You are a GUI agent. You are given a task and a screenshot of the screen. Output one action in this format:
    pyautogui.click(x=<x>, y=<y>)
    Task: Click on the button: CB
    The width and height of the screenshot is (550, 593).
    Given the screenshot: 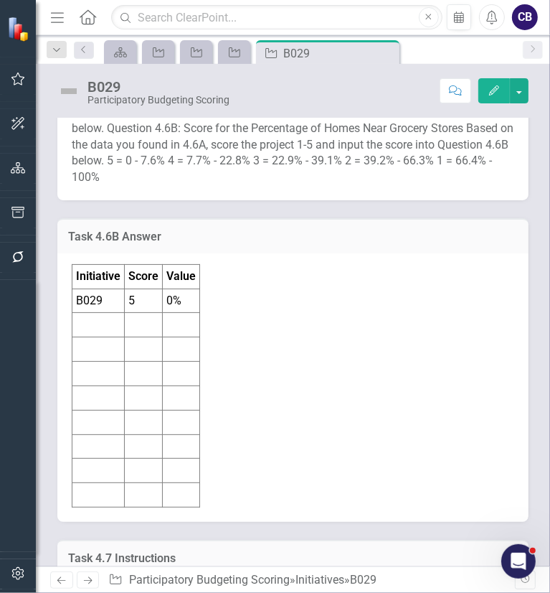 What is the action you would take?
    pyautogui.click(x=525, y=17)
    